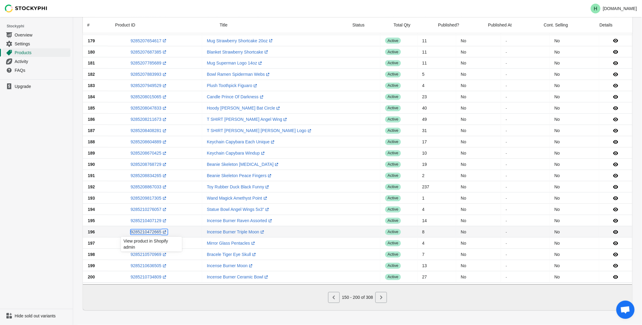 This screenshot has width=642, height=325. What do you see at coordinates (91, 277) in the screenshot?
I see `span: 200` at bounding box center [91, 277].